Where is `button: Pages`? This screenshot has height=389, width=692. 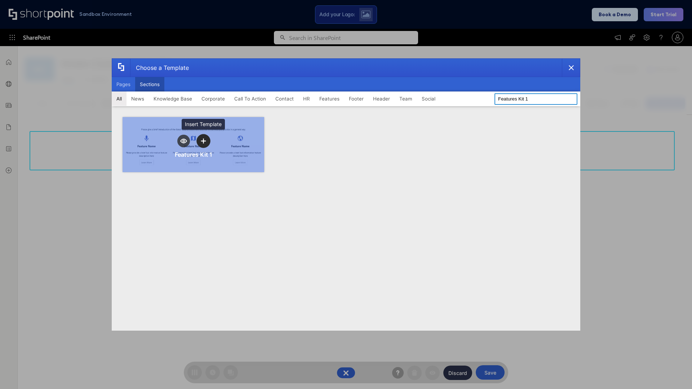 button: Pages is located at coordinates (123, 84).